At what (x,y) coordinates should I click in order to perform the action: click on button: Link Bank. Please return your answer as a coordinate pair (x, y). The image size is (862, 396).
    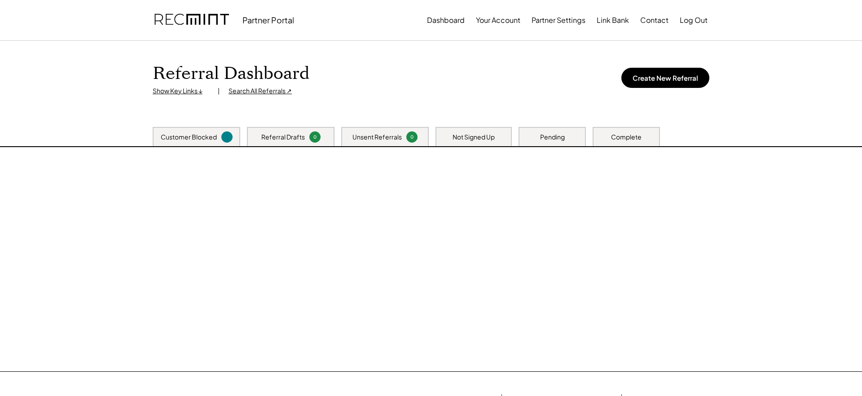
    Looking at the image, I should click on (612, 20).